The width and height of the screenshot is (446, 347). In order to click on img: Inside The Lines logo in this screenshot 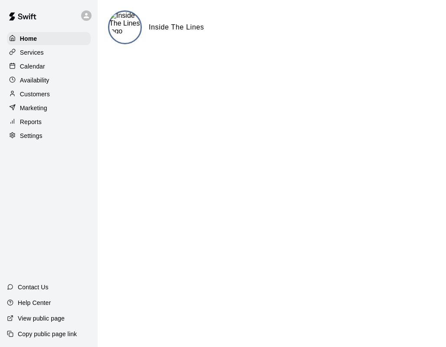, I will do `click(125, 23)`.